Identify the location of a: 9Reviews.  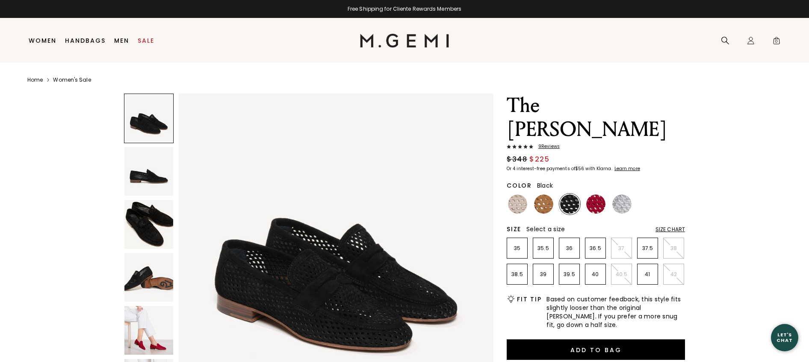
(596, 148).